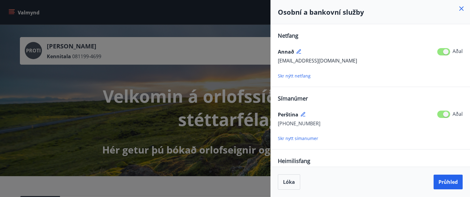  I want to click on button: Lóka, so click(289, 182).